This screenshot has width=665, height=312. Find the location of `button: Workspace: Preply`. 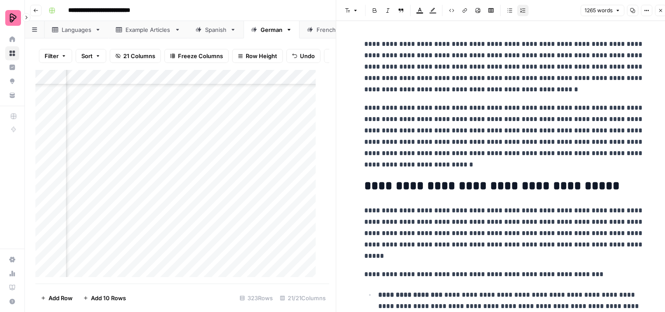

button: Workspace: Preply is located at coordinates (12, 18).